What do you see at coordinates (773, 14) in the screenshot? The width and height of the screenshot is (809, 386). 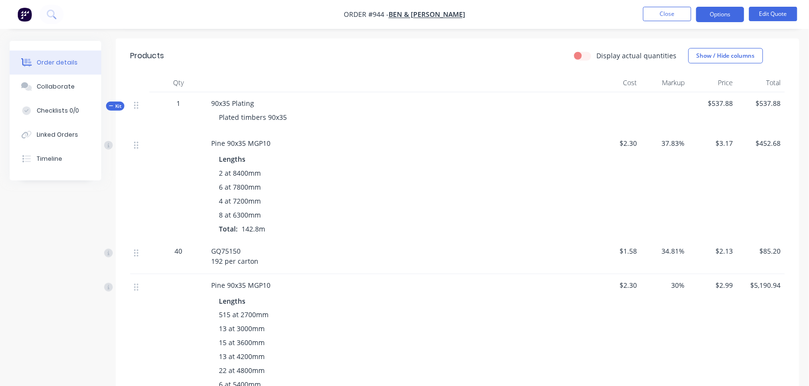 I see `button: Edit Quote` at bounding box center [773, 14].